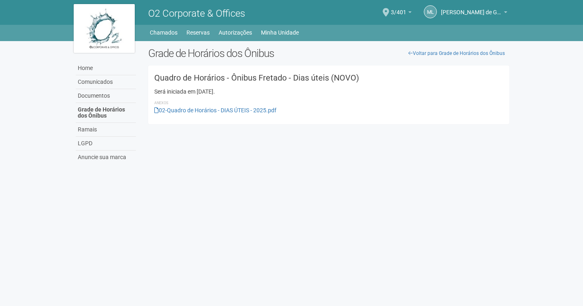  Describe the element at coordinates (106, 82) in the screenshot. I see `a: Comunicados` at that location.